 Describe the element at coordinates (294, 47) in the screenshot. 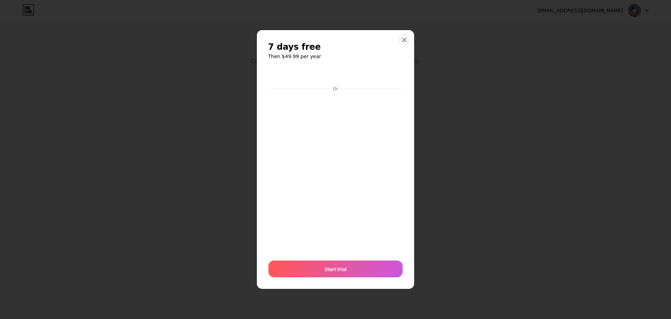

I see `span: 7 days free` at that location.